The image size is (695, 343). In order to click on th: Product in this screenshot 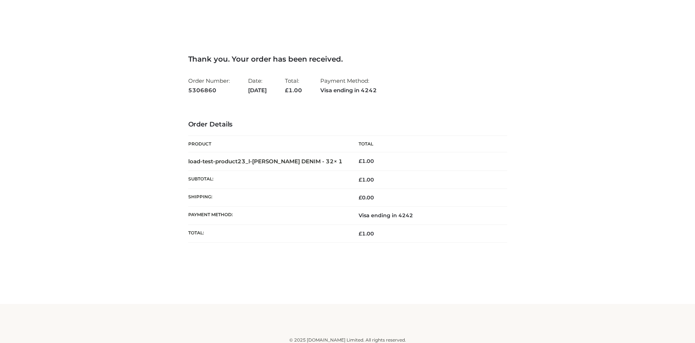, I will do `click(268, 144)`.